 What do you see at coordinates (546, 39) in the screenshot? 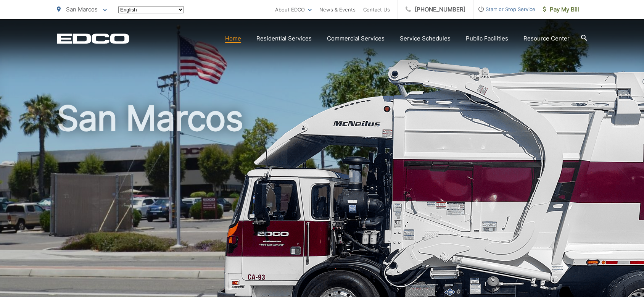
I see `a: Resource Center` at bounding box center [546, 39].